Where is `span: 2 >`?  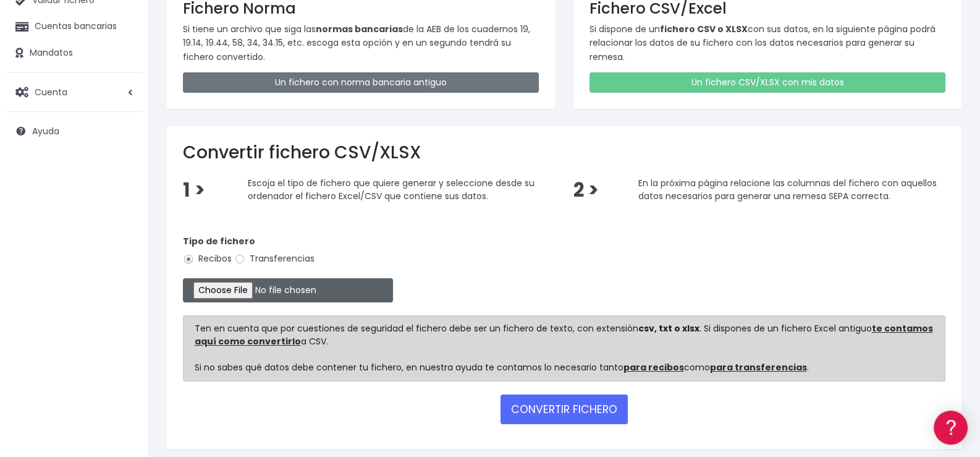 span: 2 > is located at coordinates (586, 190).